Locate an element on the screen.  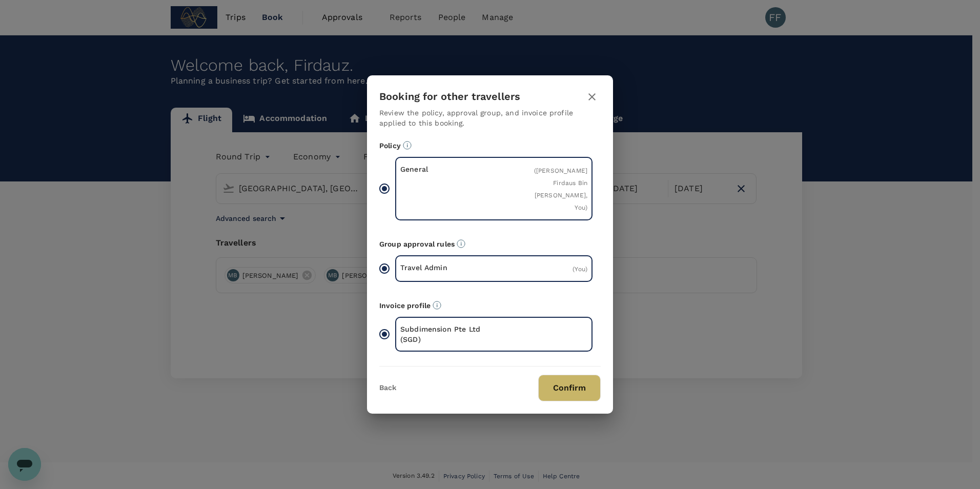
svg: Booking restrictions are based on the selected travel policy. is located at coordinates (407, 145).